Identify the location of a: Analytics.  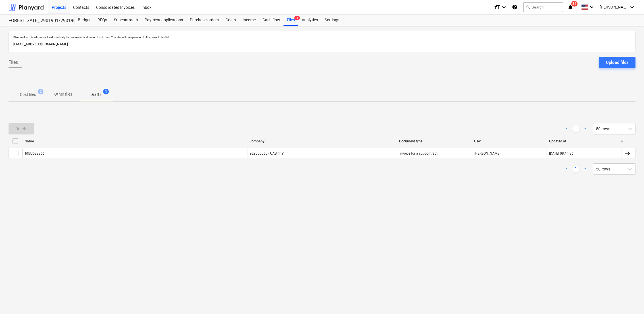
(310, 20).